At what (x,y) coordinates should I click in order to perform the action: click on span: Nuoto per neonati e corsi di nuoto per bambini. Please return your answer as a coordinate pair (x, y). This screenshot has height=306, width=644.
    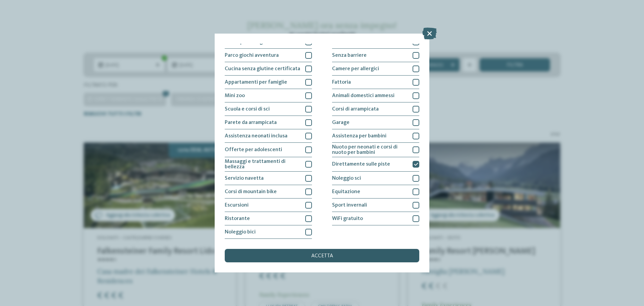
    Looking at the image, I should click on (370, 150).